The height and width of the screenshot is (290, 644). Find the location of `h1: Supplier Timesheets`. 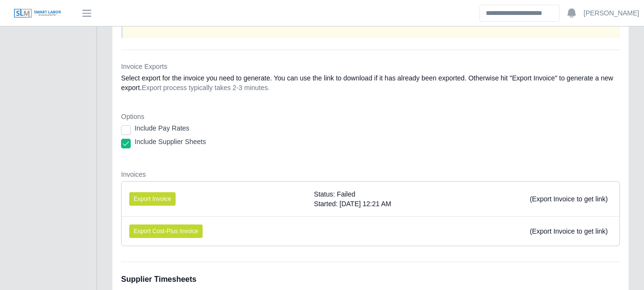

h1: Supplier Timesheets is located at coordinates (185, 279).